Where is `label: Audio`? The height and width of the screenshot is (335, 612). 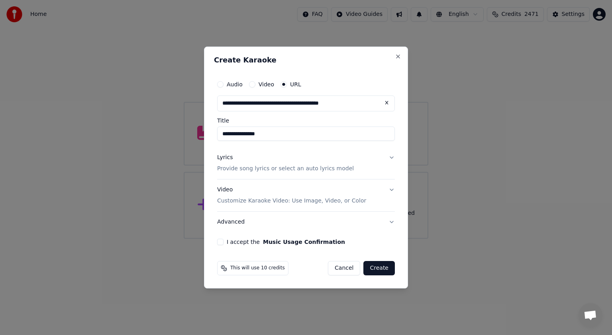
label: Audio is located at coordinates (235, 84).